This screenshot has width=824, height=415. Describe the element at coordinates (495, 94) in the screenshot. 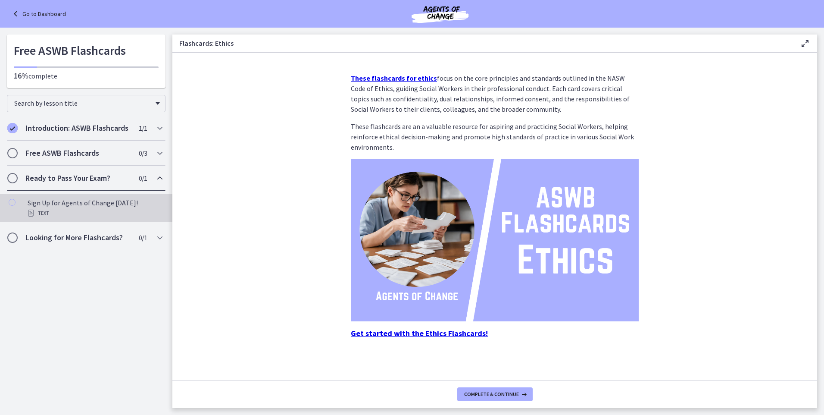

I see `p: focus on the core principles and standards outlined in the NASW Code of Ethics, guiding Social Wo...` at that location.